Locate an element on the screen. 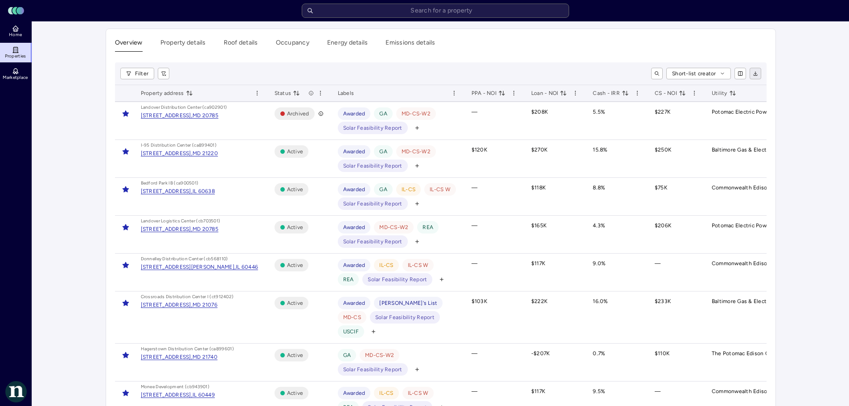 Image resolution: width=849 pixels, height=406 pixels. button: show/hide columns is located at coordinates (741, 74).